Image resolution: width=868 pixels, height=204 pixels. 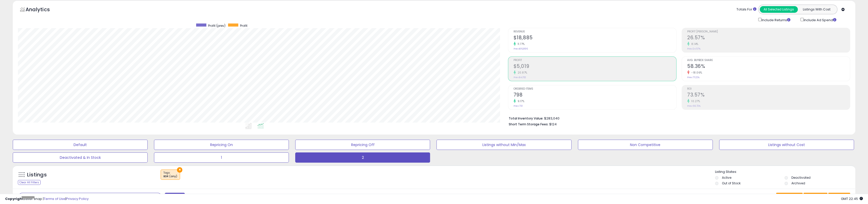 I want to click on button: Listings without Cost, so click(x=787, y=144).